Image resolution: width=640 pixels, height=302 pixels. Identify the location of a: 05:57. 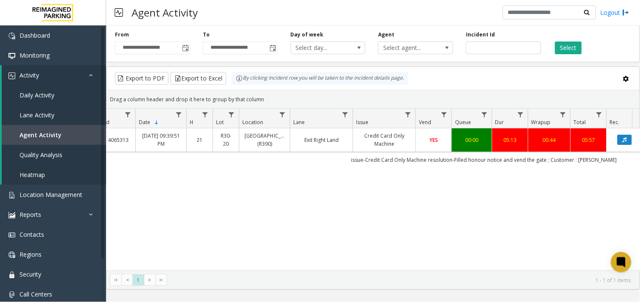
(588, 140).